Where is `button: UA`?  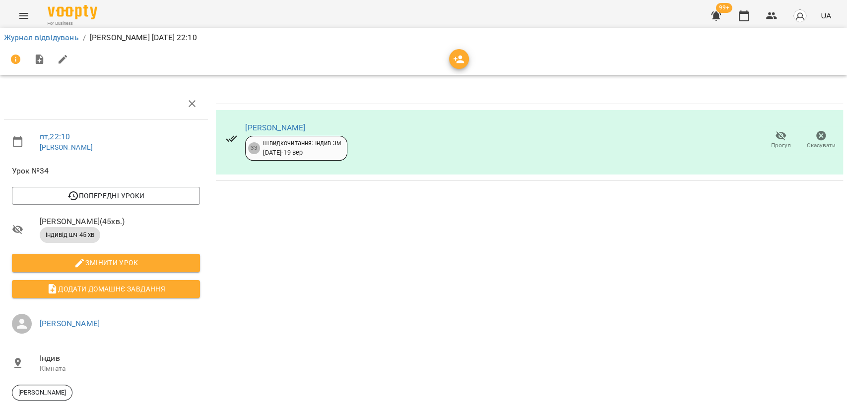 button: UA is located at coordinates (826, 15).